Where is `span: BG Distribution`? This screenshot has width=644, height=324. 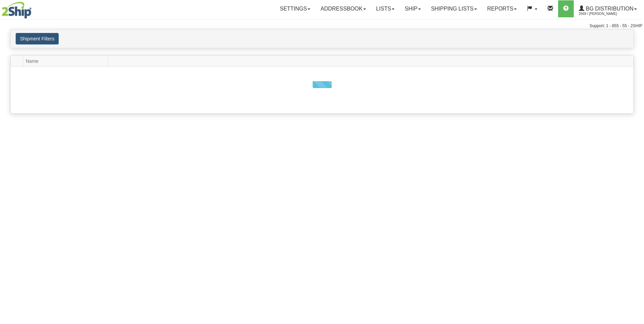 span: BG Distribution is located at coordinates (609, 8).